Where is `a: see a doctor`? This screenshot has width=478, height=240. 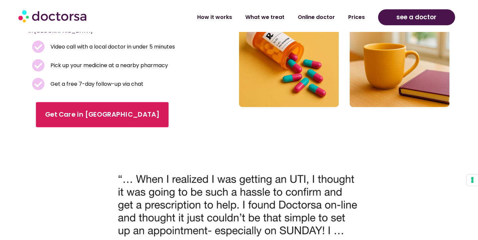 a: see a doctor is located at coordinates (417, 17).